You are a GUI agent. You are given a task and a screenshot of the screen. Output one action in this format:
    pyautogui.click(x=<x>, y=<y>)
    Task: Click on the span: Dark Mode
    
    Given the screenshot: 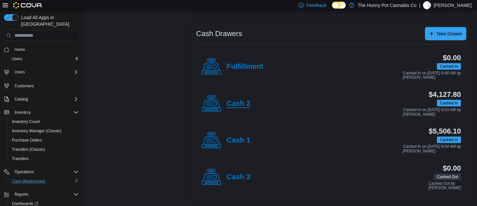 What is the action you would take?
    pyautogui.click(x=332, y=9)
    